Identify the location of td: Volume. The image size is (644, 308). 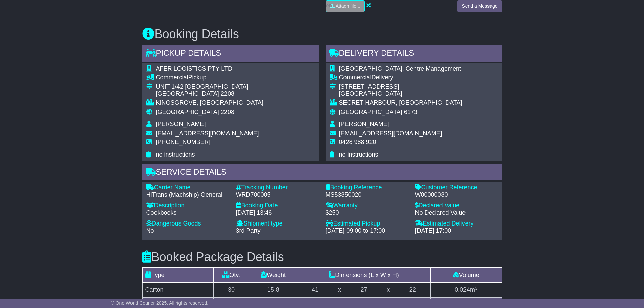
(466, 275).